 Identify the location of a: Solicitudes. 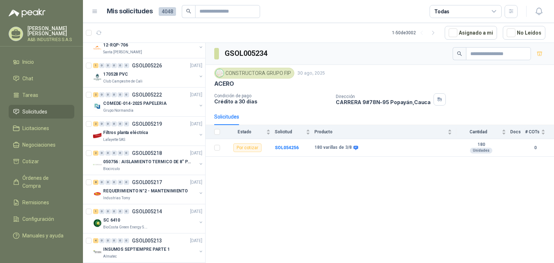
(41, 112).